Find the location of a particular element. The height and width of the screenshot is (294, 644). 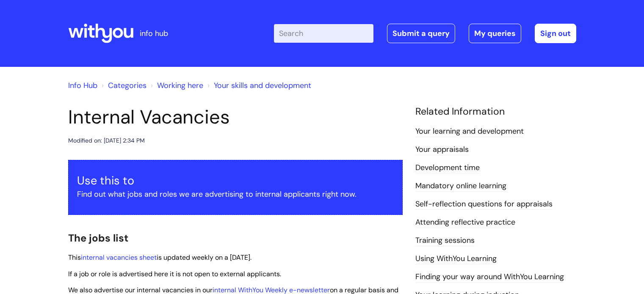

a: Using WithYou Learning is located at coordinates (456, 259).